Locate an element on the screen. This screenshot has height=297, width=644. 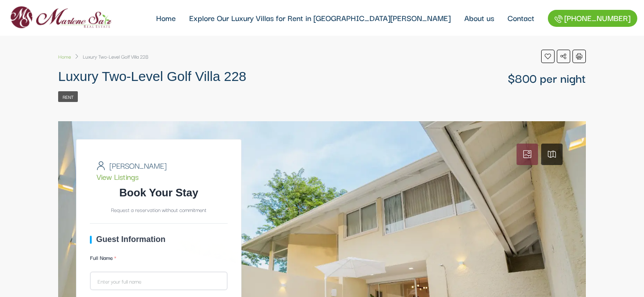
span: Home is located at coordinates (64, 57).